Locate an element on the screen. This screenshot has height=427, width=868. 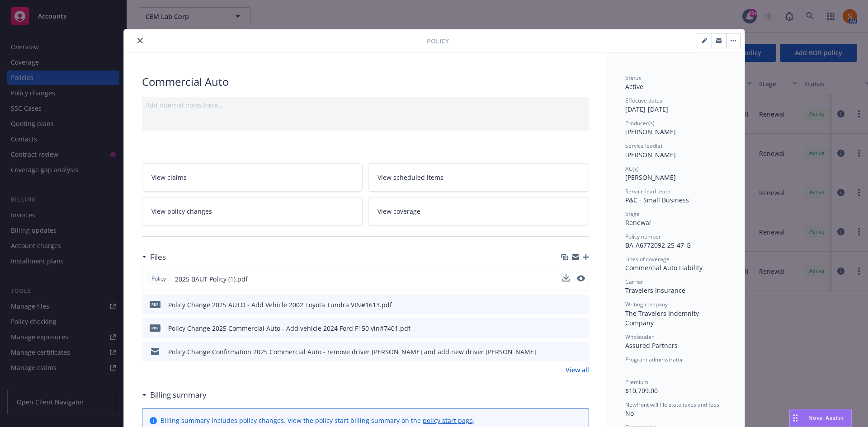
span: View claims is located at coordinates (169, 177).